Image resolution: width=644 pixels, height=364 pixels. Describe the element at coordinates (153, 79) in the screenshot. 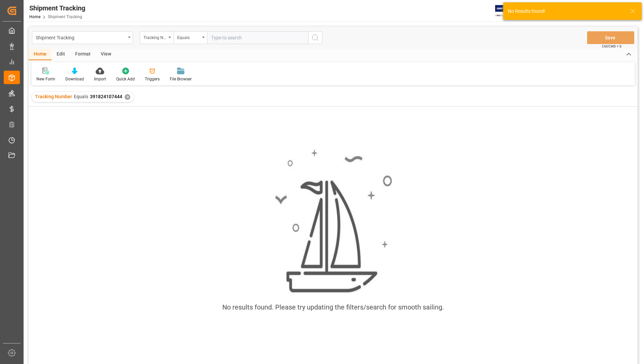

I see `div: Triggers` at that location.